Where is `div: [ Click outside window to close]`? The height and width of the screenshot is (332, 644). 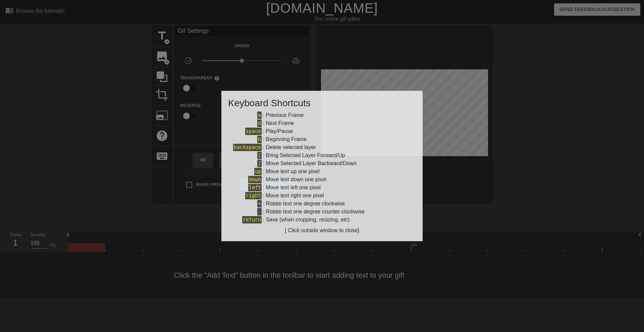
div: [ Click outside window to close] is located at coordinates (322, 231).